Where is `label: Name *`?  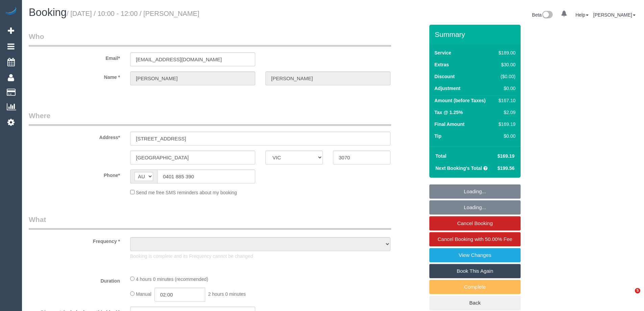
label: Name * is located at coordinates (74, 76).